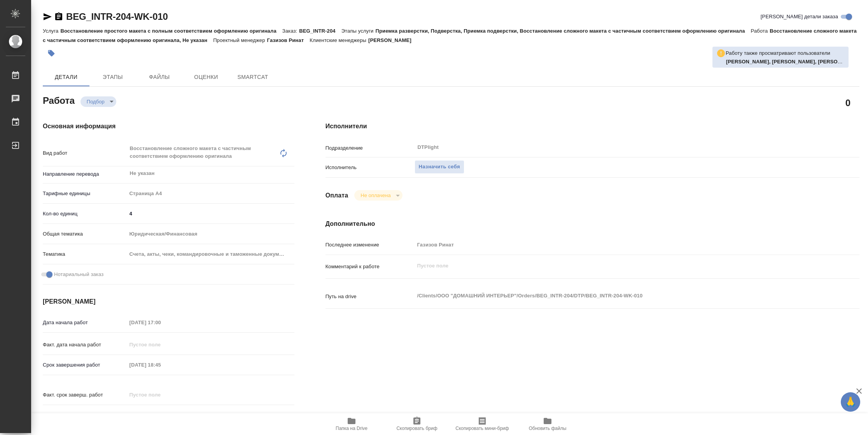 Image resolution: width=868 pixels, height=435 pixels. Describe the element at coordinates (440, 167) in the screenshot. I see `button: Назначить себя` at that location.